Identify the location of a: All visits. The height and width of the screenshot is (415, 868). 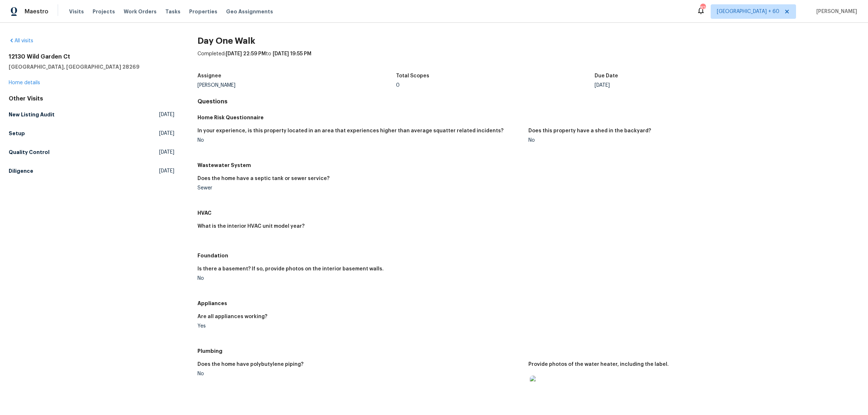
(21, 41).